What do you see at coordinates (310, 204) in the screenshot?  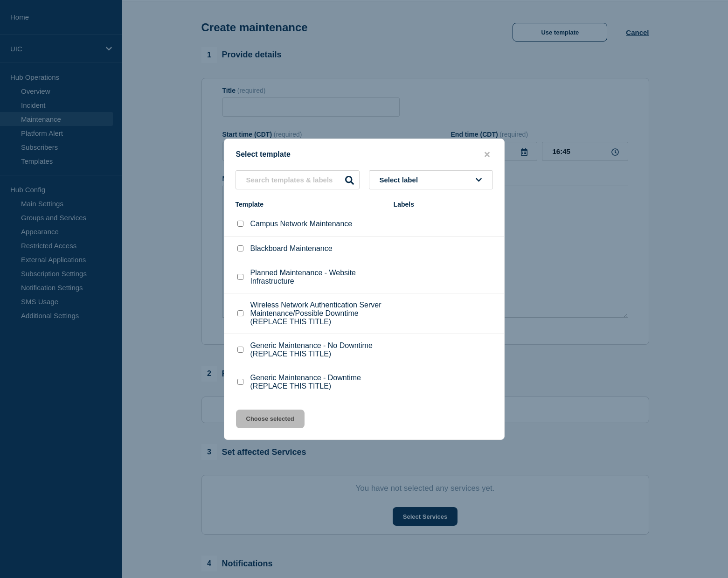 I see `div: Template` at bounding box center [310, 204].